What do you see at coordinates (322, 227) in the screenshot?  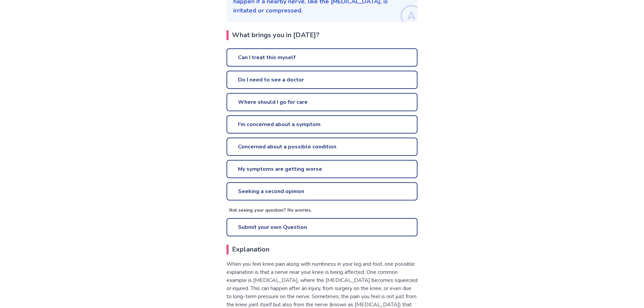 I see `a: Submit your own Question` at bounding box center [322, 227].